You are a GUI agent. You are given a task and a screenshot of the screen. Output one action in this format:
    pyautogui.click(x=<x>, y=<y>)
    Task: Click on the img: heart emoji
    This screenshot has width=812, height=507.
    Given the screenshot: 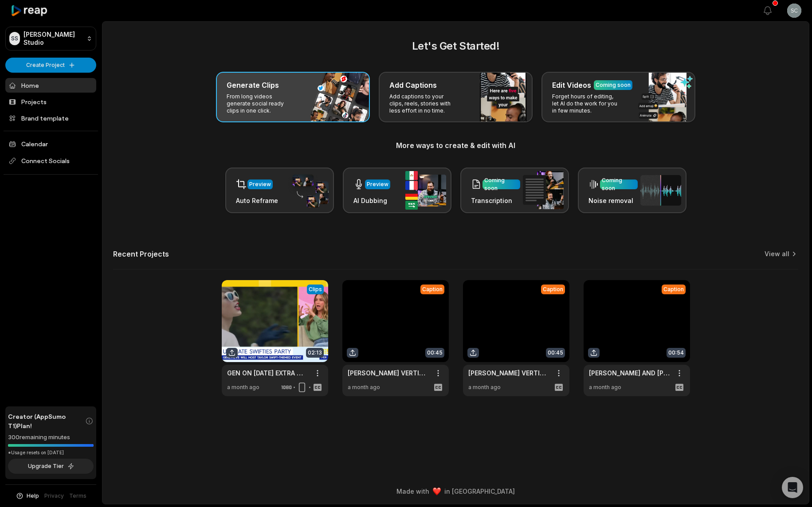 What is the action you would take?
    pyautogui.click(x=437, y=491)
    